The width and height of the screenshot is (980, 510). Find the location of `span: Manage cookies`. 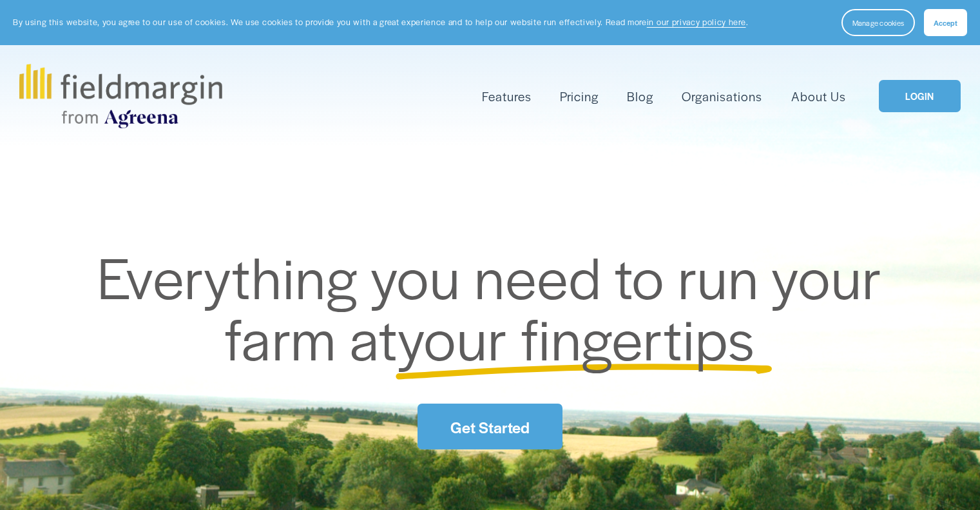

span: Manage cookies is located at coordinates (878, 23).